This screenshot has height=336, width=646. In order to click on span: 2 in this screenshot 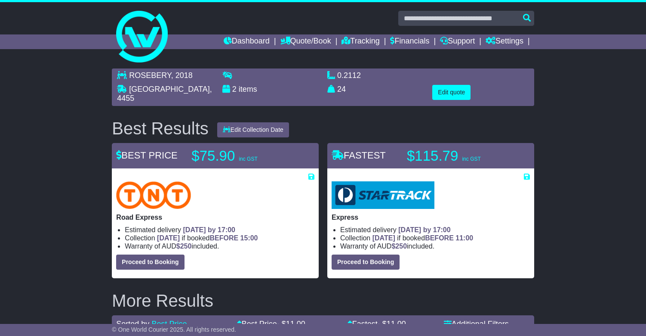, I will do `click(234, 89)`.